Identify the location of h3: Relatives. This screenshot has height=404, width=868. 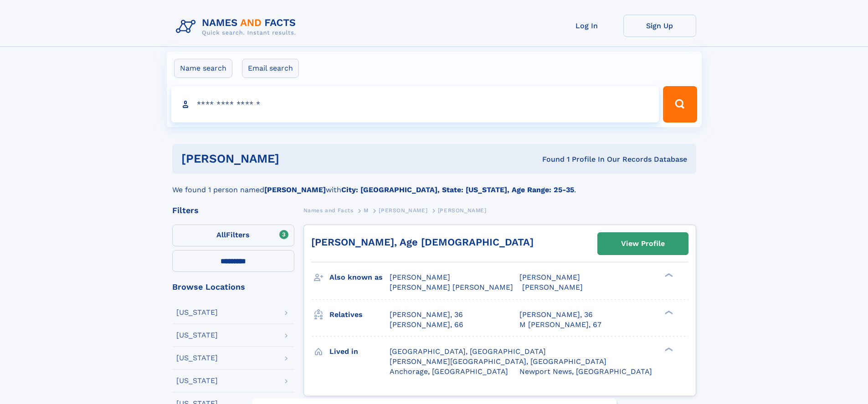
(360, 315).